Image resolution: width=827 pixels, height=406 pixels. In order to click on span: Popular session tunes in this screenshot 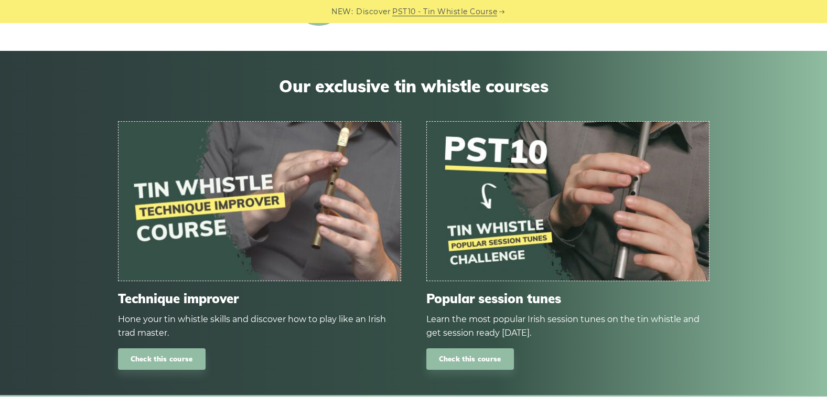, I will do `click(568, 299)`.